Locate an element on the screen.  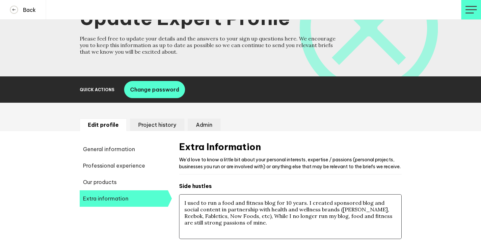
span: Extra information is located at coordinates (124, 198).